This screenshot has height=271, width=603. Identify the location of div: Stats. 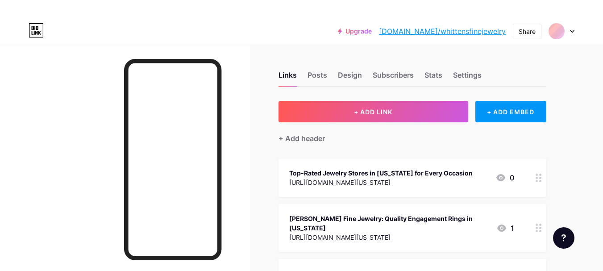
(434, 78).